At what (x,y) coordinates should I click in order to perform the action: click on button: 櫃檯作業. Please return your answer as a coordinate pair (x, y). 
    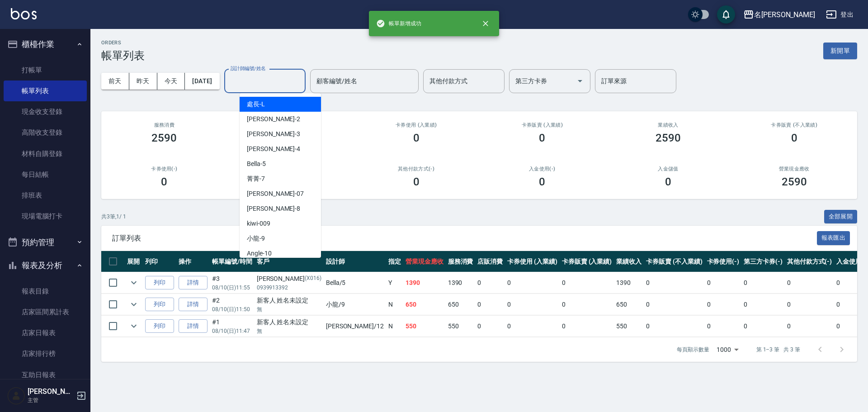
    Looking at the image, I should click on (45, 44).